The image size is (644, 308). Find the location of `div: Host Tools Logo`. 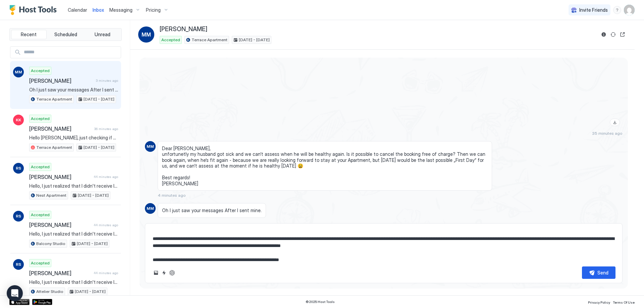

div: Host Tools Logo is located at coordinates (35, 10).